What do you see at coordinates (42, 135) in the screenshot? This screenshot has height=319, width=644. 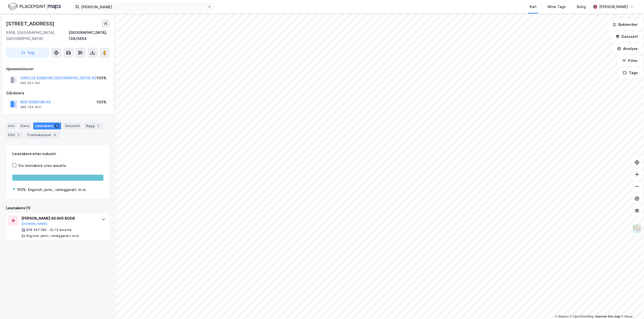 I see `div: Transaksjoner` at bounding box center [42, 135].